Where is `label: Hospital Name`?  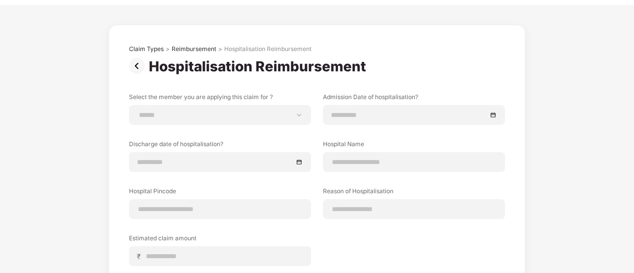
label: Hospital Name is located at coordinates (414, 146).